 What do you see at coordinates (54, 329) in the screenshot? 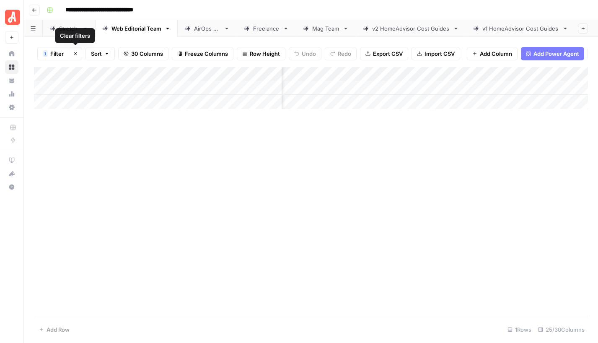
I see `button: Add Row` at bounding box center [54, 329].